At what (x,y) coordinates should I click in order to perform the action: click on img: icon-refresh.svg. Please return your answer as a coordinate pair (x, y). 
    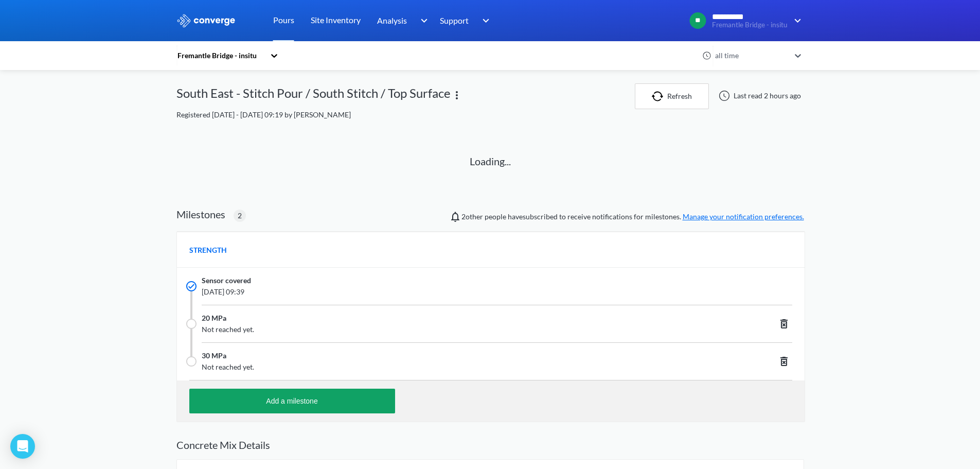
    Looking at the image, I should click on (659, 96).